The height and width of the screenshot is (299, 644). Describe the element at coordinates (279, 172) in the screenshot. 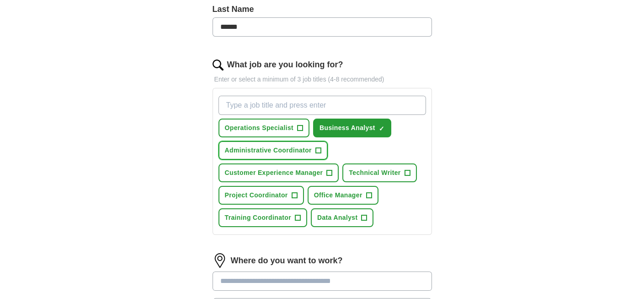

I see `button: Customer Experience Manager` at that location.